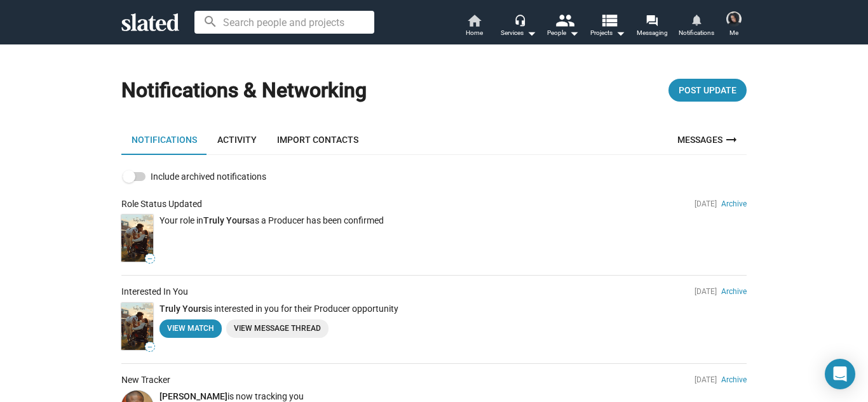 This screenshot has height=402, width=868. What do you see at coordinates (474, 27) in the screenshot?
I see `a: Home` at bounding box center [474, 27].